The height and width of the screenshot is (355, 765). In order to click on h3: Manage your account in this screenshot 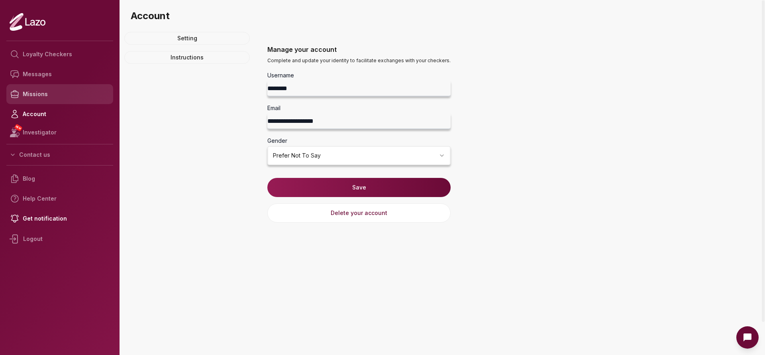, I will do `click(359, 49)`.